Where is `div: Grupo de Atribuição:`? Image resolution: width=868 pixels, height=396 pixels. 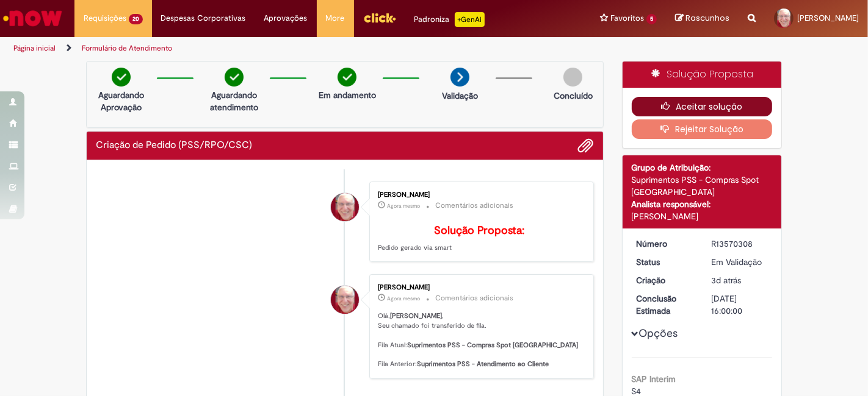 div: Grupo de Atribuição: is located at coordinates (702, 168).